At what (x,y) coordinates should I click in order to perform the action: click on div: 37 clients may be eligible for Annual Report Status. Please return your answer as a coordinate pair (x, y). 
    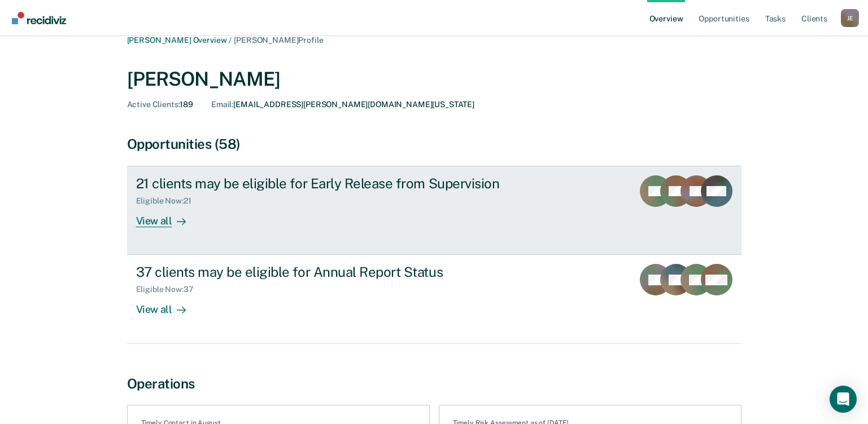
    Looking at the image, I should click on (334, 272).